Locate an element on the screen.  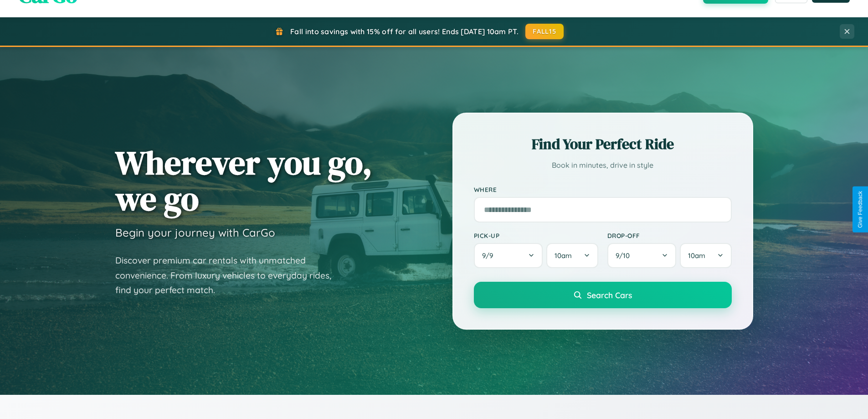
label: Drop-off is located at coordinates (670, 235).